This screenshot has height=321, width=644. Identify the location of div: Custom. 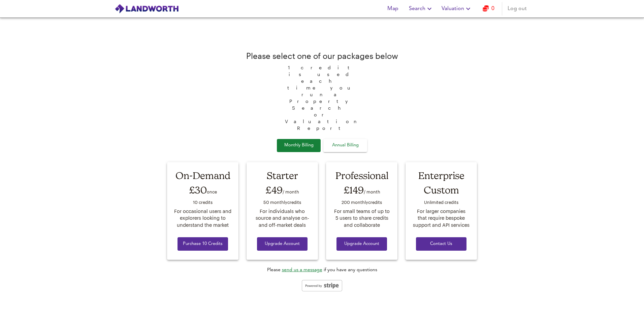
(441, 190).